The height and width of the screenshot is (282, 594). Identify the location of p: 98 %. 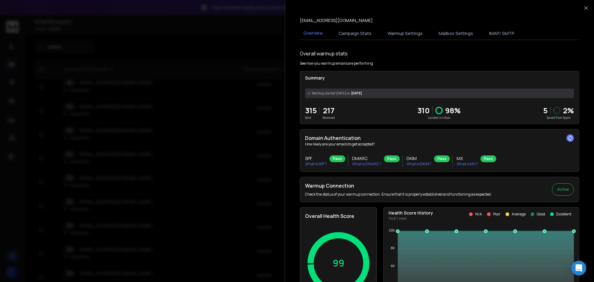
(453, 110).